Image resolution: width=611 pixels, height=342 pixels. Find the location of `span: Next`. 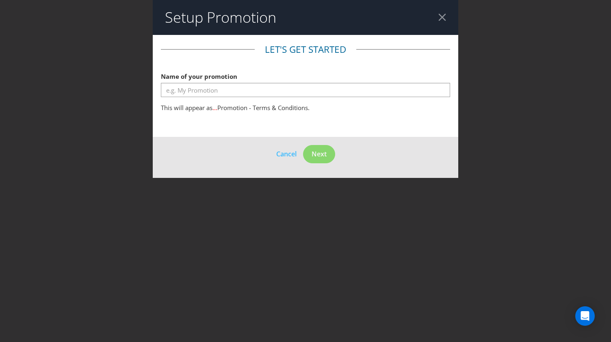

span: Next is located at coordinates (319, 154).